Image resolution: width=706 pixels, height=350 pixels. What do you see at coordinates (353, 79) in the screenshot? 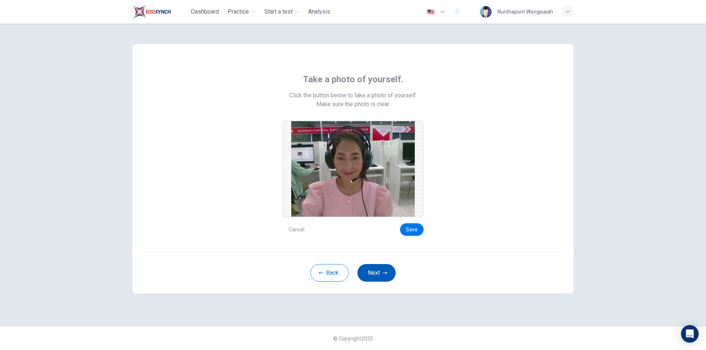
I see `span: Take a photo of yourself.` at bounding box center [353, 79].